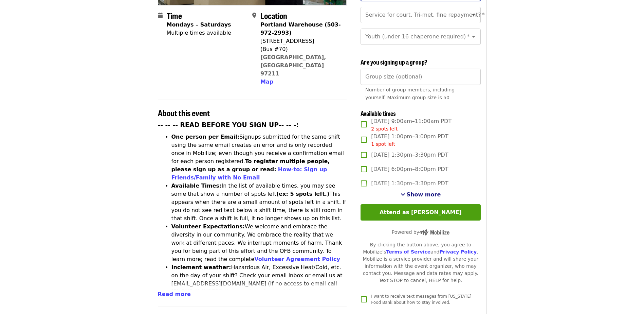  Describe the element at coordinates (303, 193) in the screenshot. I see `strong: (ex: 5 spots left.)` at that location.